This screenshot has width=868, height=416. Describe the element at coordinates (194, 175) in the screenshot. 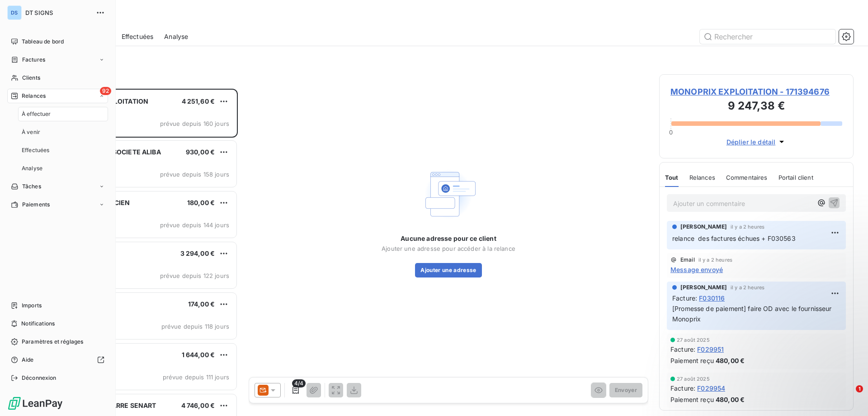

I see `span: prévue depuis 158 jours` at that location.